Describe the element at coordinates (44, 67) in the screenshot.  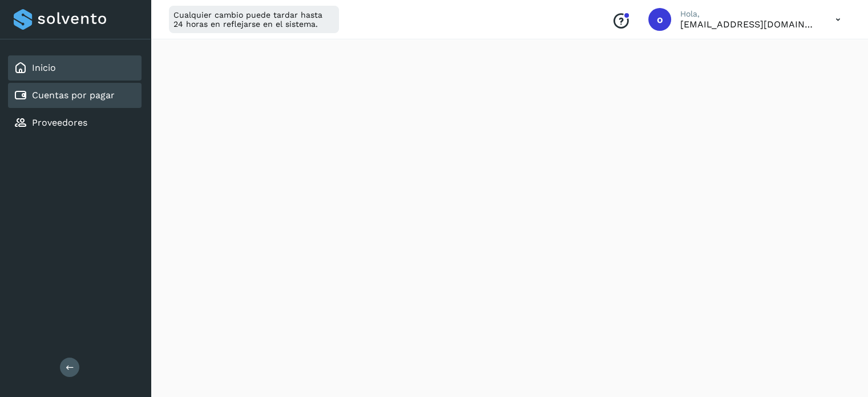
I see `a: Inicio` at that location.